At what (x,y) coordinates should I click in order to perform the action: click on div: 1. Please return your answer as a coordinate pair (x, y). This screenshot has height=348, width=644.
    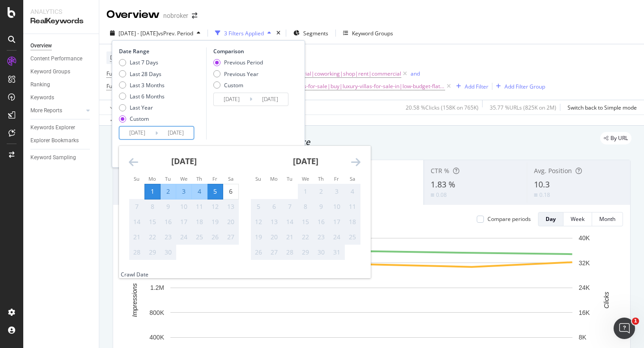
    Looking at the image, I should click on (153, 192).